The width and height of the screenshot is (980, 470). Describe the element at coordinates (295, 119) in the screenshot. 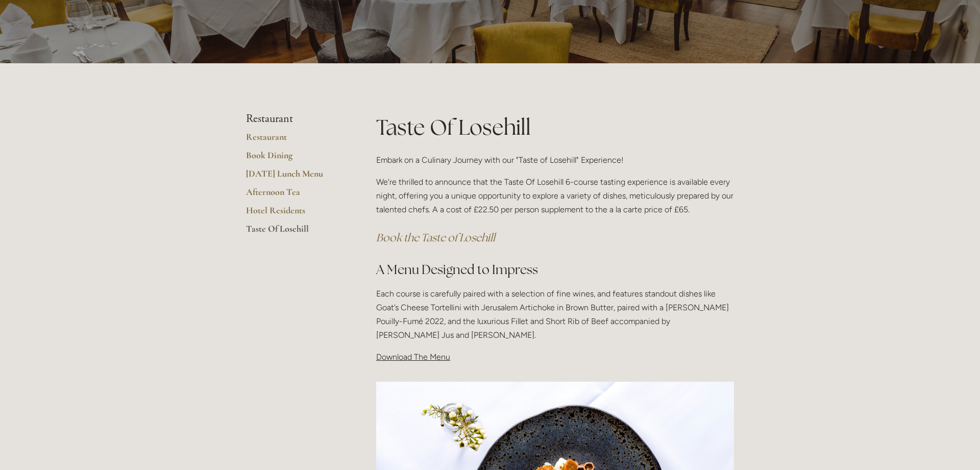

I see `li: Restaurant` at that location.